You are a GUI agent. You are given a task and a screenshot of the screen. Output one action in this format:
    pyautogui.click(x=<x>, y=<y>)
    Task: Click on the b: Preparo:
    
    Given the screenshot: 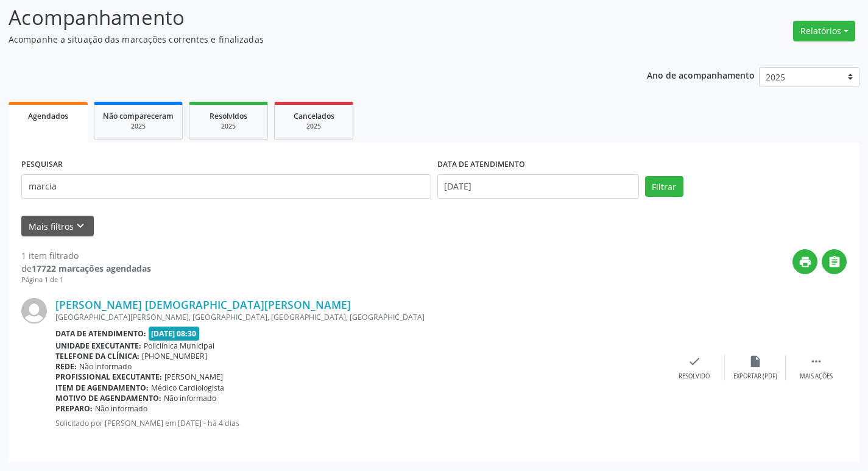 What is the action you would take?
    pyautogui.click(x=74, y=409)
    